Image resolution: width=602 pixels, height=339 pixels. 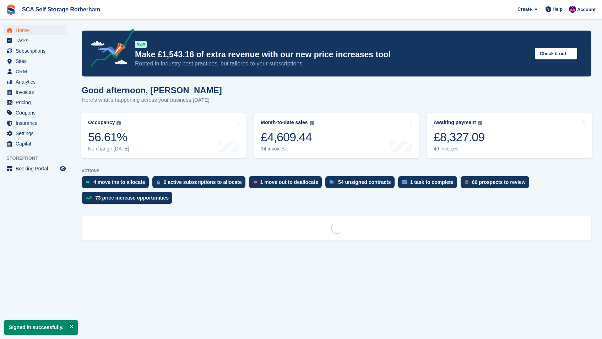 I want to click on img: price_increase_opportunities-93ffe204e8149a01c8c9dc8f82e8f89637d9d84a8eef4429ea346261dce0b2c0.svg, so click(x=89, y=197).